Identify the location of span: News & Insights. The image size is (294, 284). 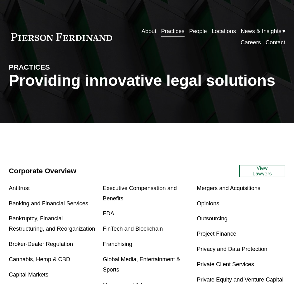
(261, 31).